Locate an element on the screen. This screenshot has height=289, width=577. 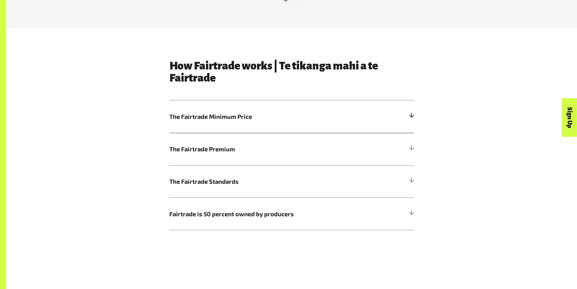
span: The Fairtrade Standards is located at coordinates (261, 181).